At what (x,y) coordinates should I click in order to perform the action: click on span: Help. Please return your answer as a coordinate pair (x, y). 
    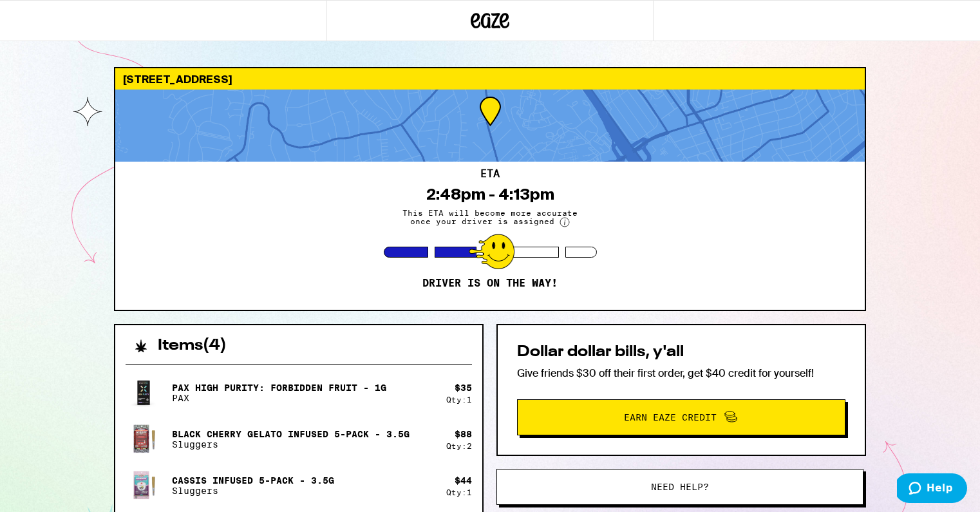
    Looking at the image, I should click on (42, 15).